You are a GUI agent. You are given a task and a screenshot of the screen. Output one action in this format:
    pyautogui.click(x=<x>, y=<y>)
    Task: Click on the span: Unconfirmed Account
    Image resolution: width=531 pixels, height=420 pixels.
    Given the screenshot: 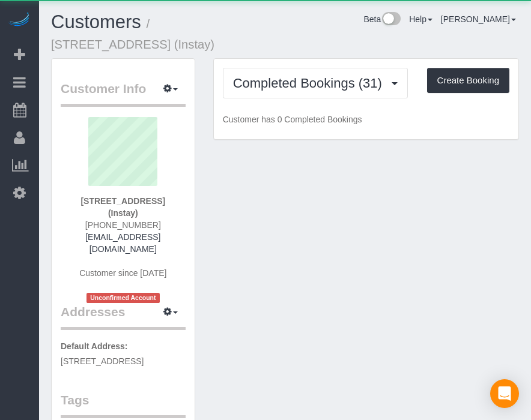 What is the action you would take?
    pyautogui.click(x=123, y=298)
    